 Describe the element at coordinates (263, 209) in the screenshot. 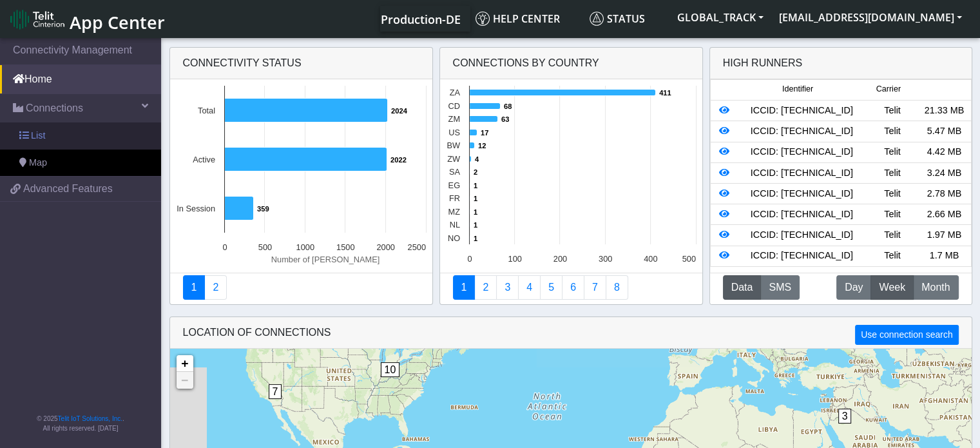

I see `text: 359` at that location.